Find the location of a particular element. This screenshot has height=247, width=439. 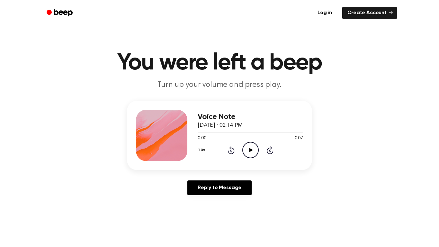

a: Beep is located at coordinates (60, 13).